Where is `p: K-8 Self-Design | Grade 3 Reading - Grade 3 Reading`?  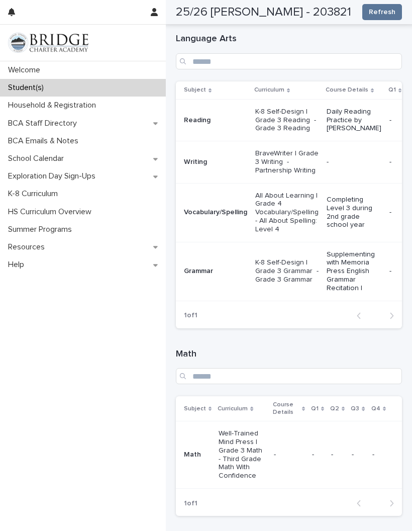 p: K-8 Self-Design | Grade 3 Reading - Grade 3 Reading is located at coordinates (287, 120).